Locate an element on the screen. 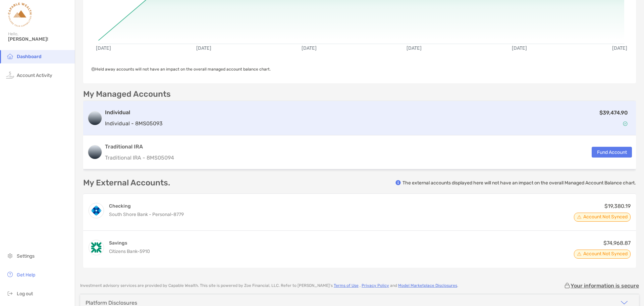  span: Get Help is located at coordinates (26, 275).